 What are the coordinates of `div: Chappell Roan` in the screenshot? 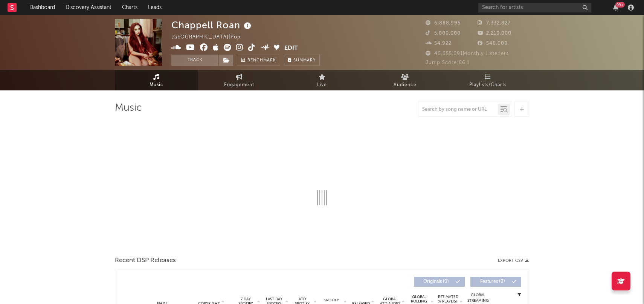 It's located at (212, 25).